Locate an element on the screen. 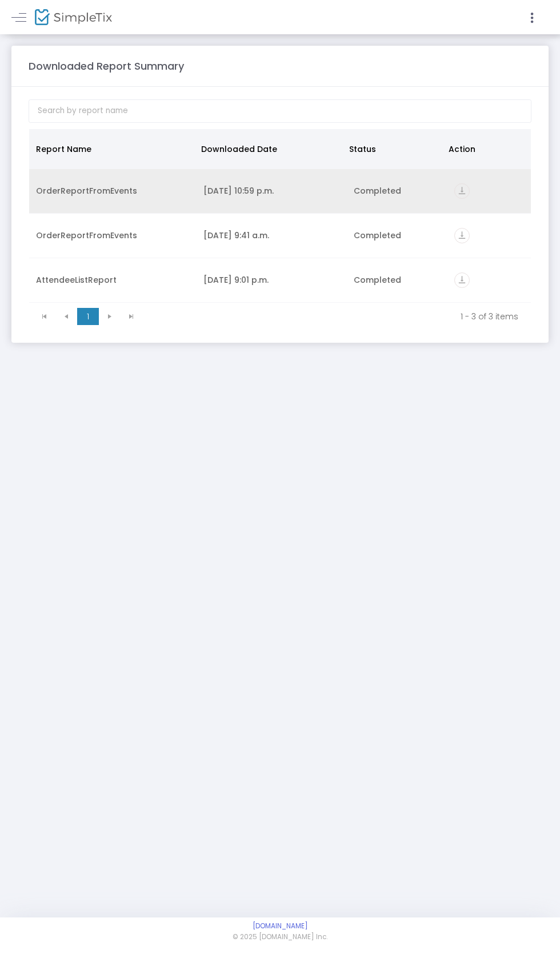 The height and width of the screenshot is (954, 560). div: Data table is located at coordinates (280, 216).